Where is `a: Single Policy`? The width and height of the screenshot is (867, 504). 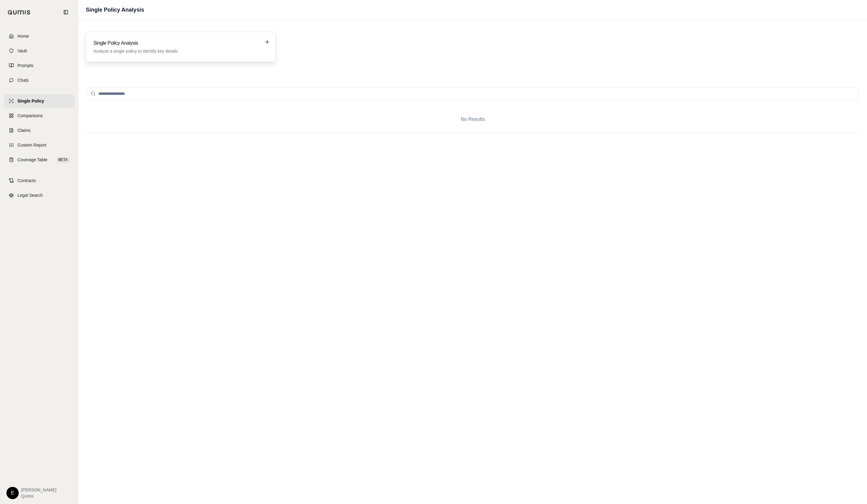 a: Single Policy is located at coordinates (39, 101).